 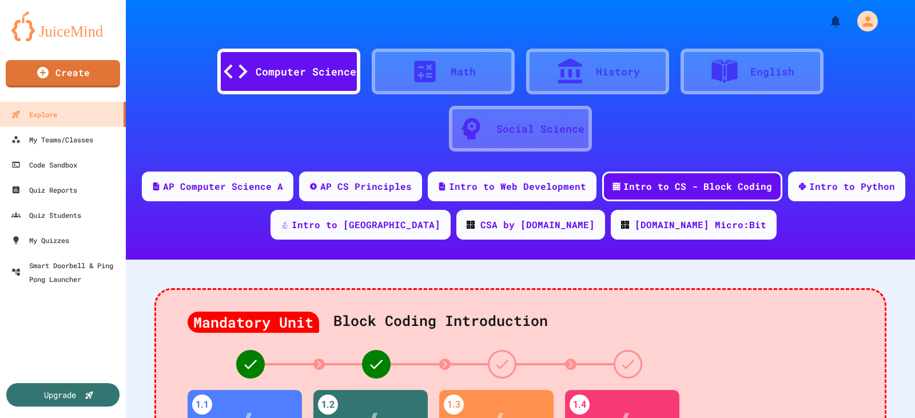 What do you see at coordinates (697, 186) in the screenshot?
I see `div: Intro to CS - Block Coding` at bounding box center [697, 186].